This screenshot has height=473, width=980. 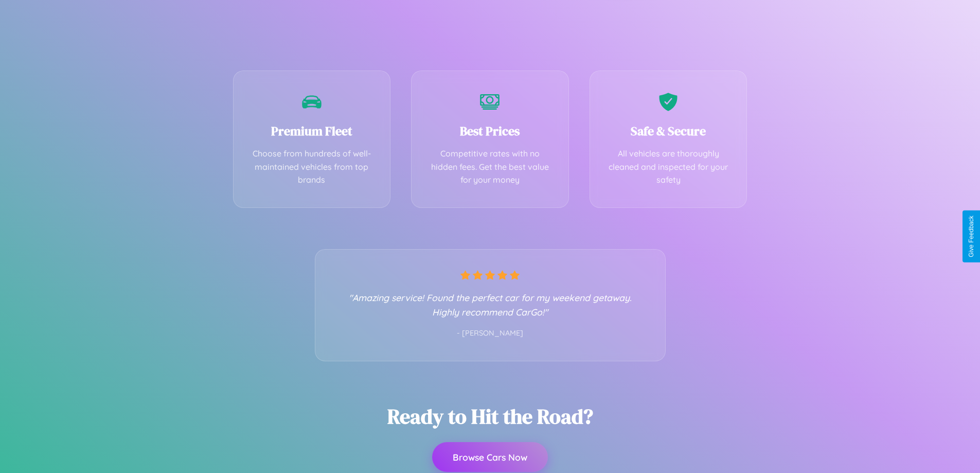 What do you see at coordinates (668, 167) in the screenshot?
I see `p: All vehicles are thoroughly cleaned and inspected for your safety` at bounding box center [668, 167].